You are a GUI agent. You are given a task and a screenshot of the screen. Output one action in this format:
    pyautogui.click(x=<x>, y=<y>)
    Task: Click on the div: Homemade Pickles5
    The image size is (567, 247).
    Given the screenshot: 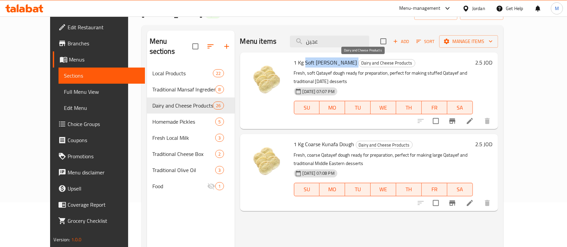 What is the action you would take?
    pyautogui.click(x=191, y=122)
    